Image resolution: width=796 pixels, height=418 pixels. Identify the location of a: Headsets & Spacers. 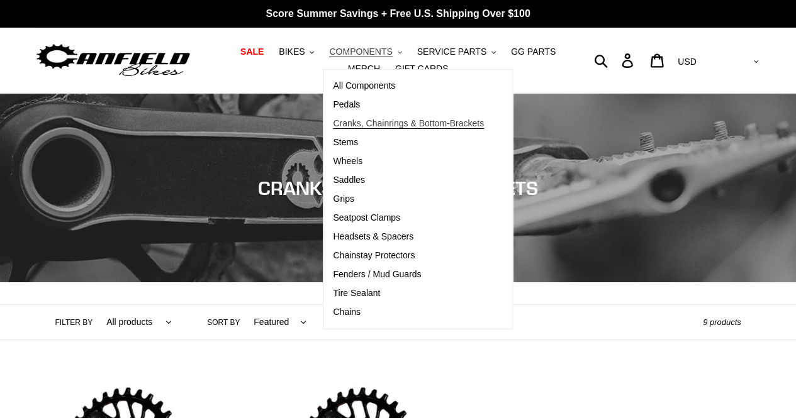
(408, 237).